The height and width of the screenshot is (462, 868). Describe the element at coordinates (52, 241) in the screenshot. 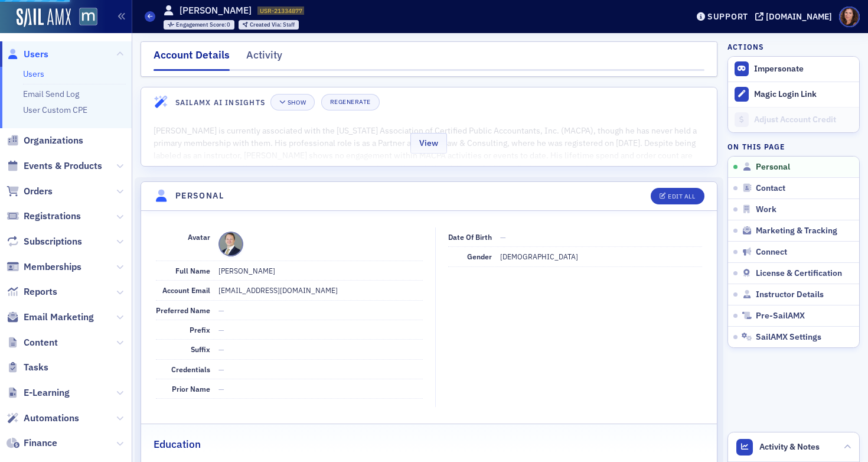

I see `span: Subscriptions` at that location.